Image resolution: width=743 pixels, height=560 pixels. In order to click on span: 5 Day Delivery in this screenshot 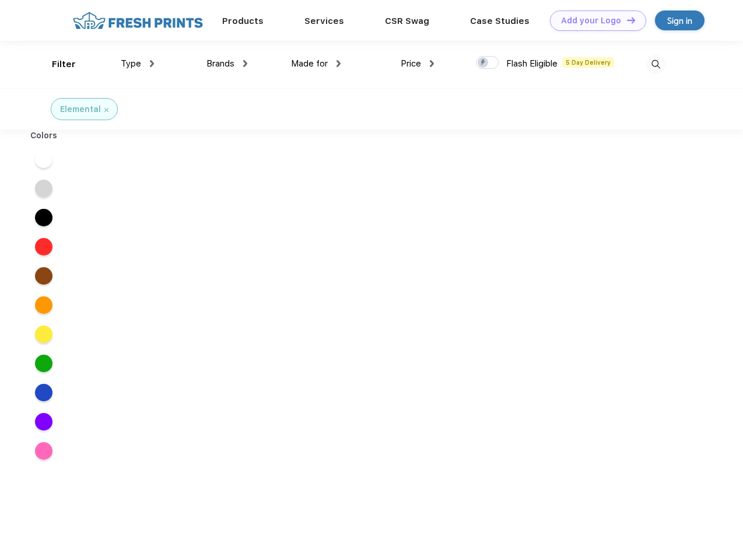, I will do `click(588, 63)`.